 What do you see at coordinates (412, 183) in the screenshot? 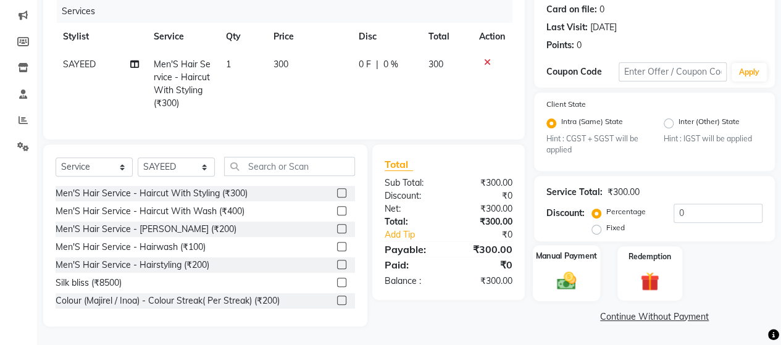
I see `div: Sub Total:` at bounding box center [412, 183].